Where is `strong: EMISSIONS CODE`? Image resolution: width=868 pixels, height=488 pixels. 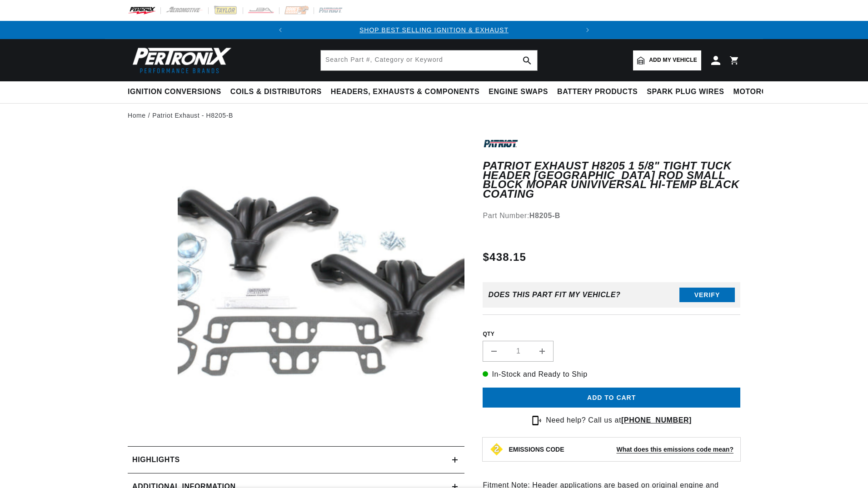
strong: EMISSIONS CODE is located at coordinates (537, 449).